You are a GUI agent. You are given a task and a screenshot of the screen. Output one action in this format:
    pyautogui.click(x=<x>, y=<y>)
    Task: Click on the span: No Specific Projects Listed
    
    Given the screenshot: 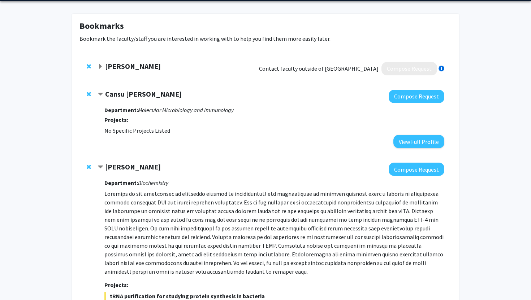 What is the action you would take?
    pyautogui.click(x=137, y=131)
    